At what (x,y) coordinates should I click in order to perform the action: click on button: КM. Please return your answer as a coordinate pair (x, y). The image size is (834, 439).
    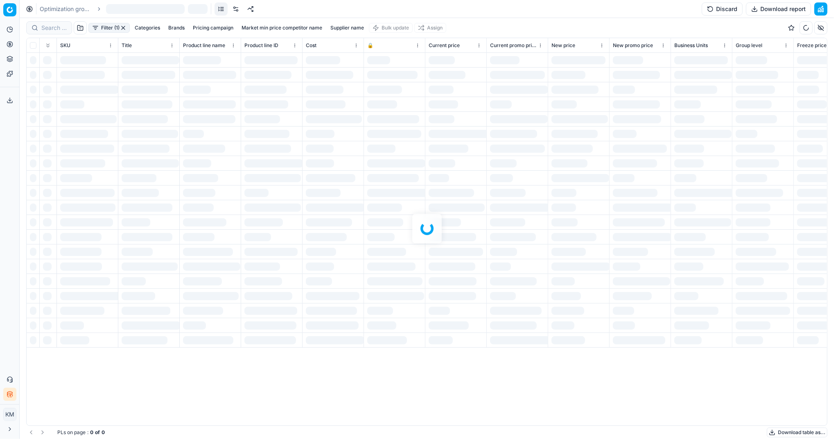
    Looking at the image, I should click on (10, 414).